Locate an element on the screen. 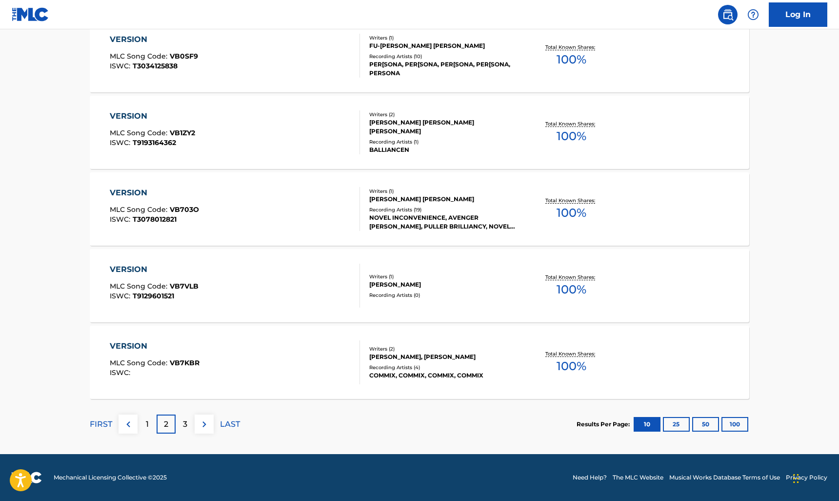 The image size is (839, 501). span: T9193164362 is located at coordinates (154, 142).